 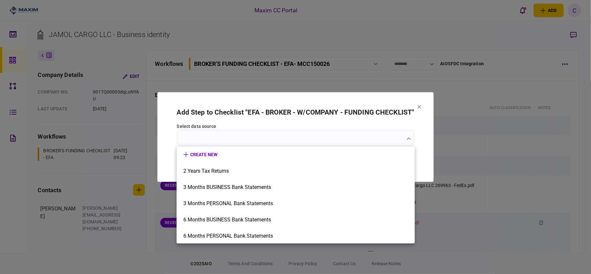 What do you see at coordinates (295, 235) in the screenshot?
I see `button: 6 Months PERSONAL Bank Statements` at bounding box center [295, 235].